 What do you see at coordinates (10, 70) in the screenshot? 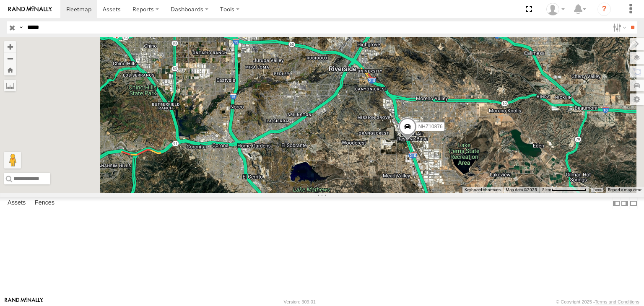
I see `button: Zoom Home` at bounding box center [10, 70].